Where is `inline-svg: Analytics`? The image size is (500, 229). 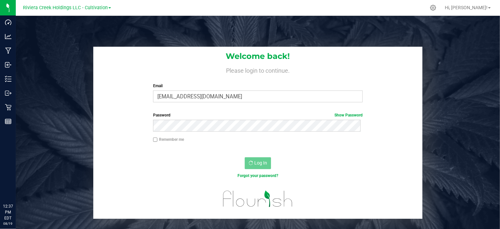 inline-svg: Analytics is located at coordinates (8, 36).